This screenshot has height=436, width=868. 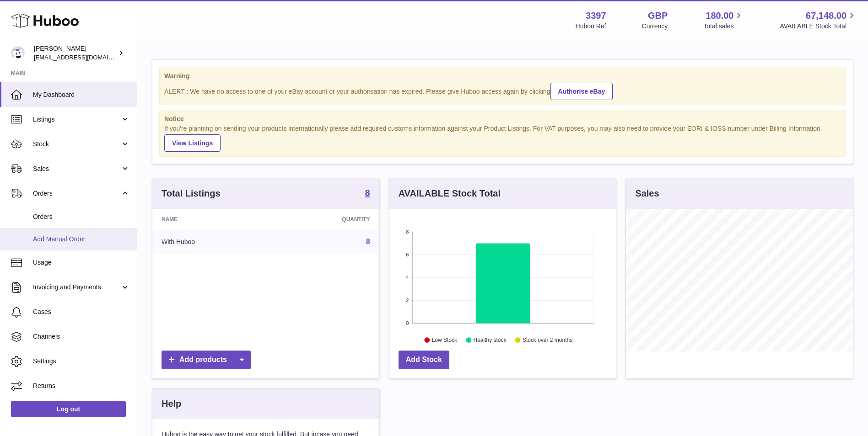 What do you see at coordinates (77, 144) in the screenshot?
I see `span: Stock` at bounding box center [77, 144].